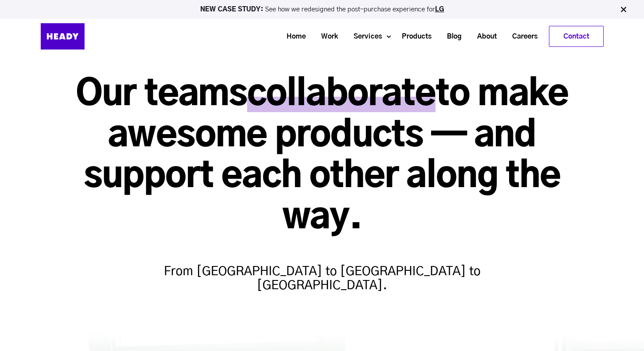 Image resolution: width=644 pixels, height=351 pixels. I want to click on a: Services, so click(364, 37).